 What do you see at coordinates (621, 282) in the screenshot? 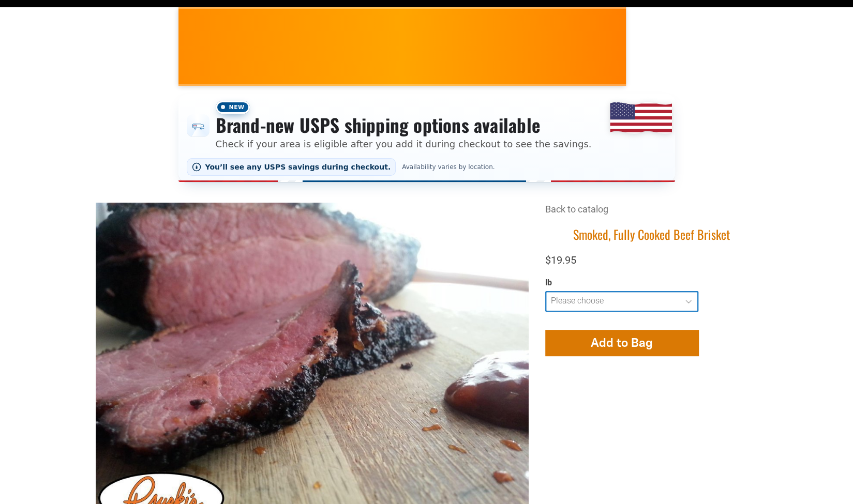
I see `div: lb` at bounding box center [621, 282].